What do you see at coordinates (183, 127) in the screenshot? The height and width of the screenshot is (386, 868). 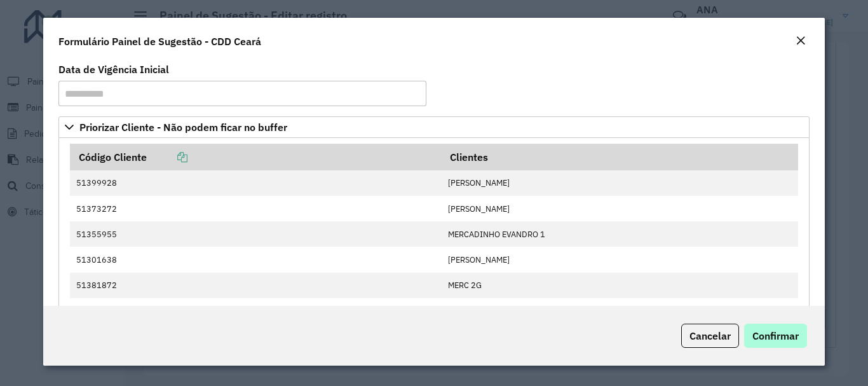 I see `span: Priorizar Cliente - Não podem ficar no buffer` at bounding box center [183, 127].